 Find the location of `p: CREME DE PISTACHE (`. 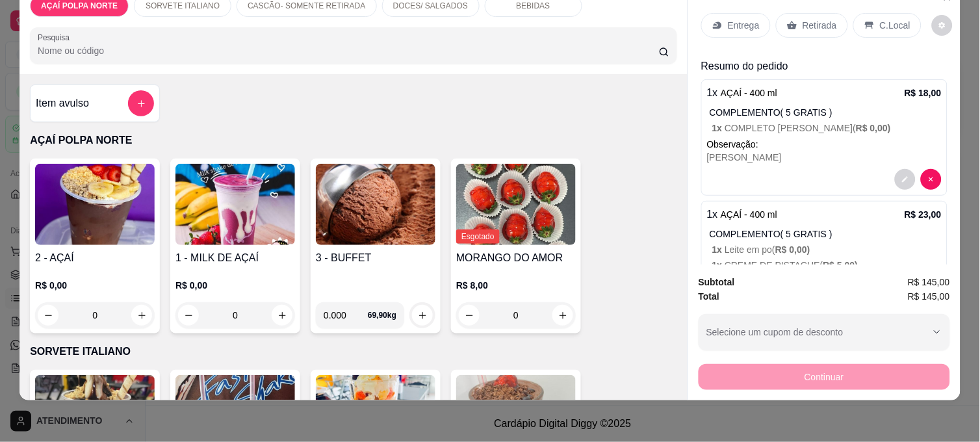

p: CREME DE PISTACHE ( is located at coordinates (827, 265).